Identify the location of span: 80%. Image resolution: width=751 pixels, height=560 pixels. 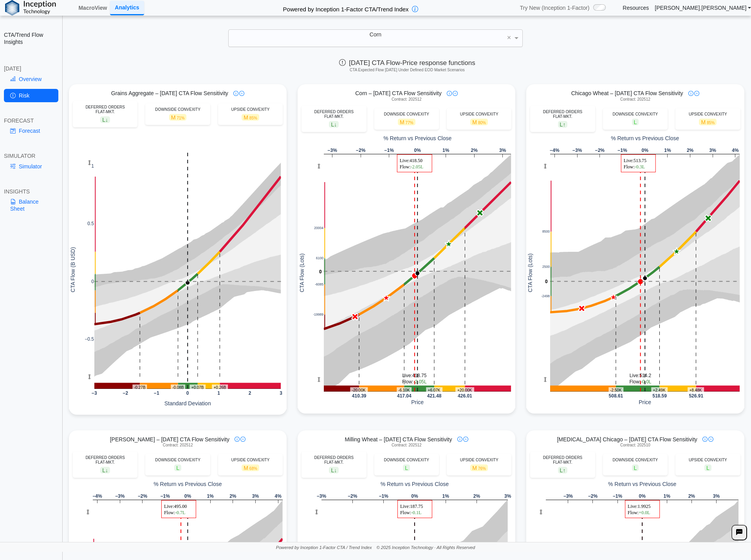
(482, 122).